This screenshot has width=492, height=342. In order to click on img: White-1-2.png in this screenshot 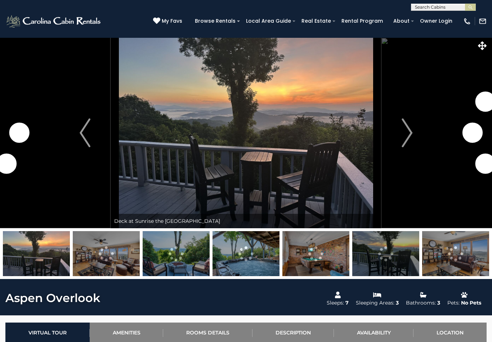, I will do `click(54, 21)`.